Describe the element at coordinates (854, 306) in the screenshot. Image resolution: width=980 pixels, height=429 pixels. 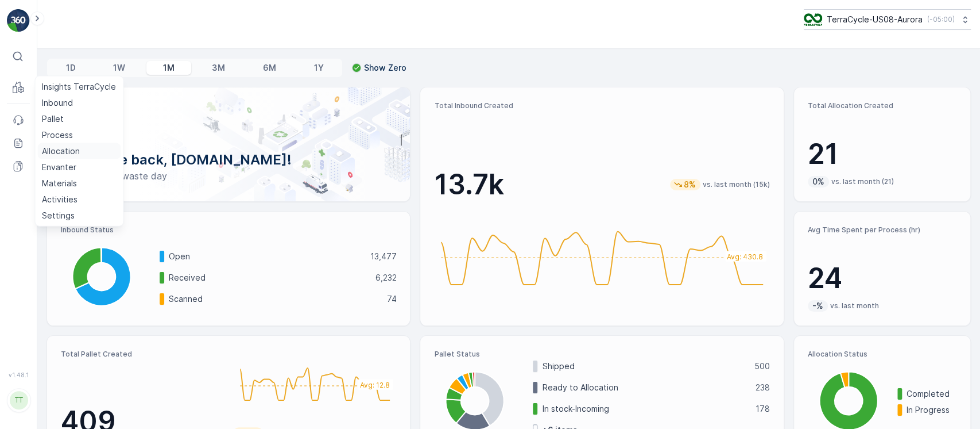
I see `p: vs. last month` at that location.